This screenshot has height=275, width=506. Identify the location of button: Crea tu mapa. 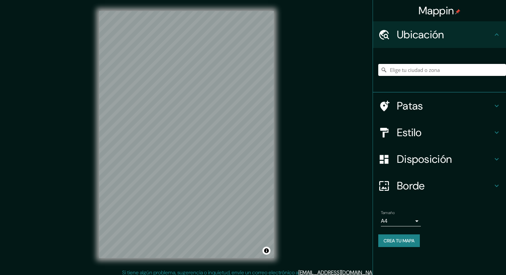
(399, 241).